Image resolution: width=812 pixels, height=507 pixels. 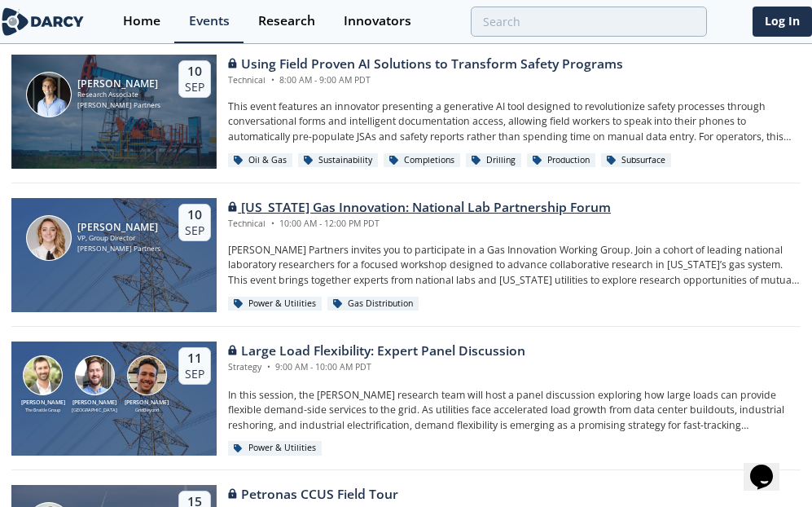 What do you see at coordinates (142, 21) in the screenshot?
I see `div: Home` at bounding box center [142, 21].